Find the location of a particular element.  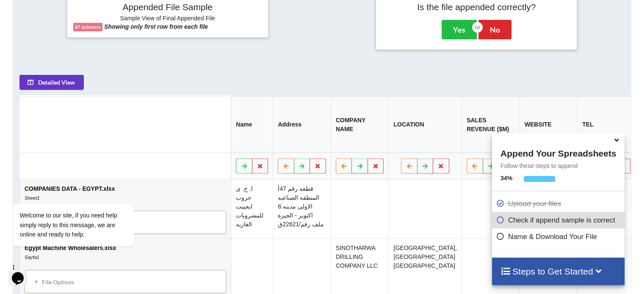

th: Address is located at coordinates (301, 124).